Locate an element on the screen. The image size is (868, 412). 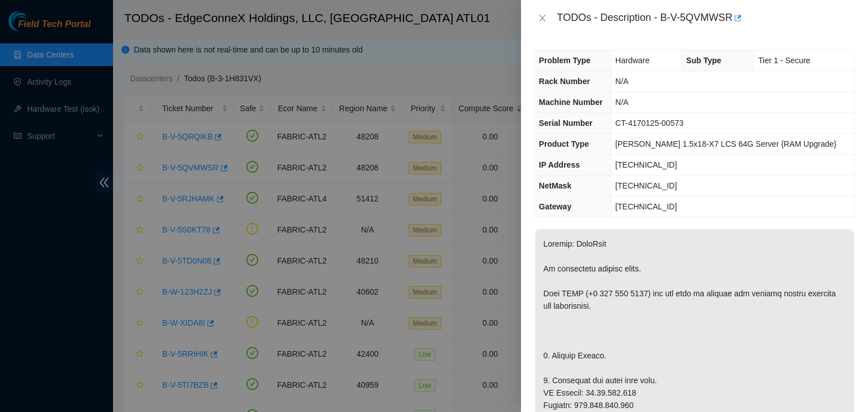
div: TODOs - Description - B-V-5QVMWSR is located at coordinates (705, 18).